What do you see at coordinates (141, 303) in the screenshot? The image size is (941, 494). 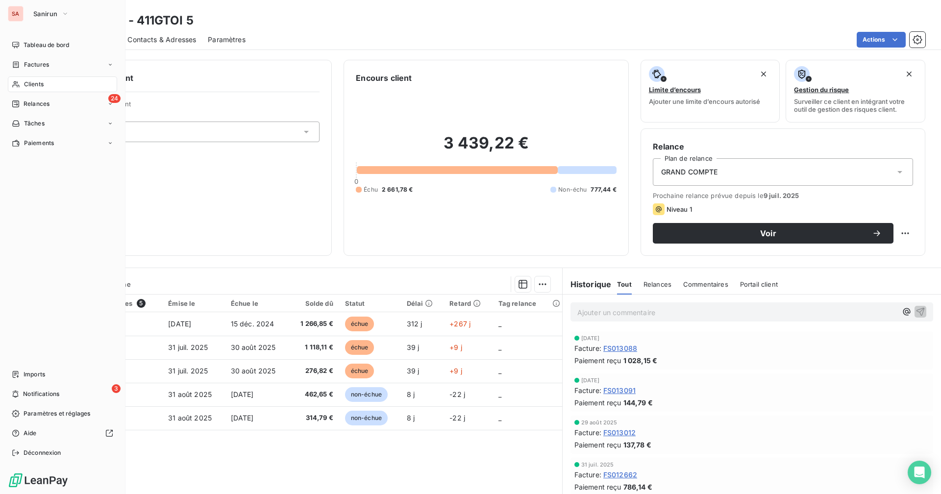 I see `span: 5` at bounding box center [141, 303].